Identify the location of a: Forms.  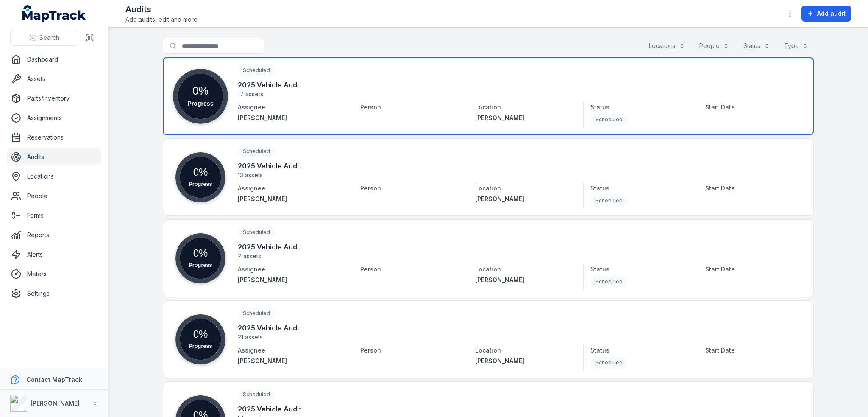
(54, 216).